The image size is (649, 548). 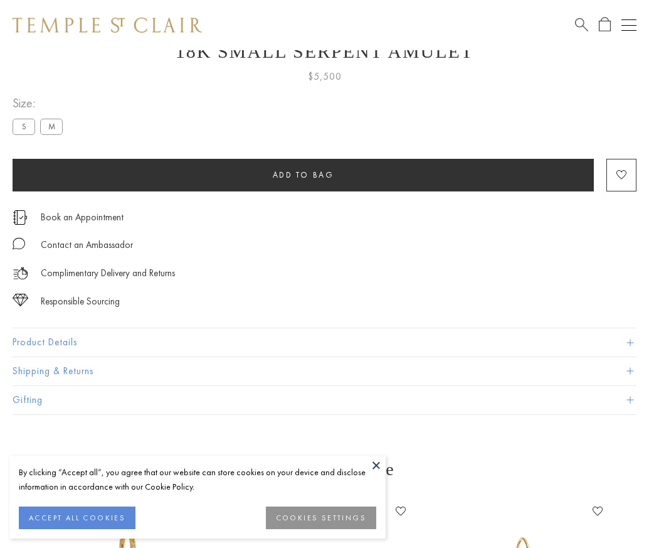 I want to click on span: Size:, so click(x=40, y=103).